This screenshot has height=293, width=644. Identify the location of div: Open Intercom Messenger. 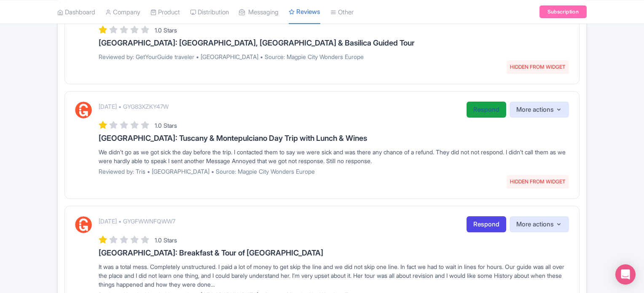
(625, 274).